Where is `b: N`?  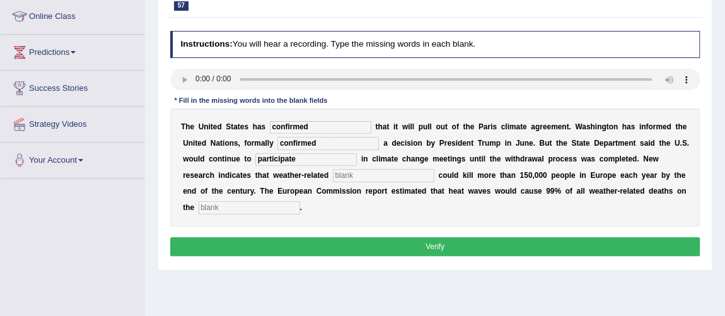 b: N is located at coordinates (646, 159).